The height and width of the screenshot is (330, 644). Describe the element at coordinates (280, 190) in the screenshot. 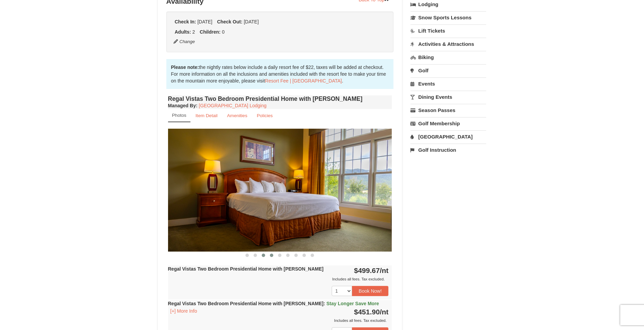

I see `img: 18876286-339-7b9669bc.jpg` at that location.